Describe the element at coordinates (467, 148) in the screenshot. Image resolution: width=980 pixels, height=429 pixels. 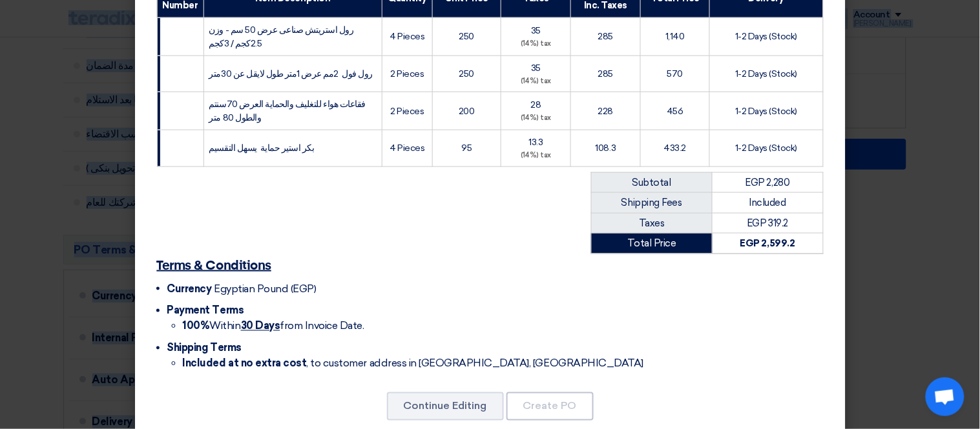
I see `span: 95` at that location.